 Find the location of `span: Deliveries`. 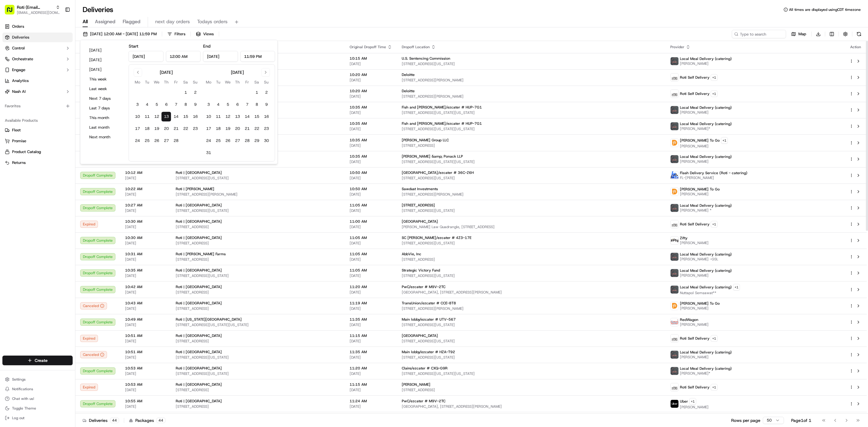

span: Deliveries is located at coordinates (21, 37).